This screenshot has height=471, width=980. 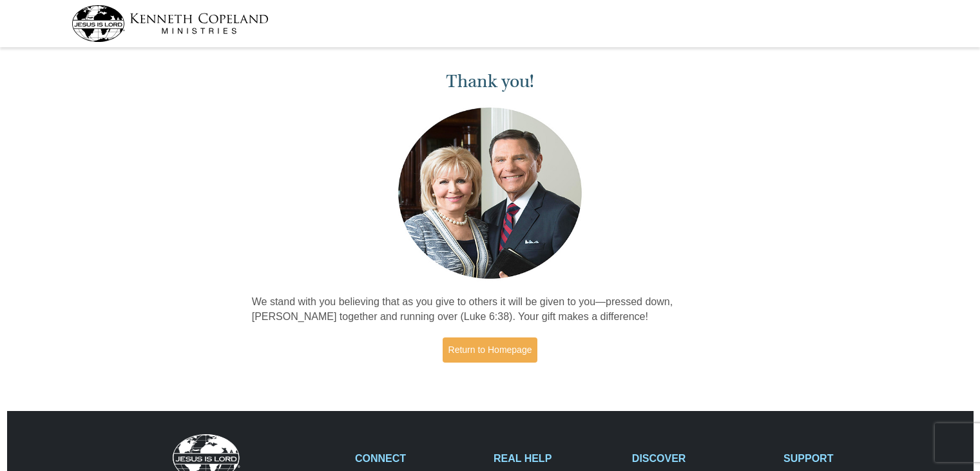 What do you see at coordinates (490, 309) in the screenshot?
I see `p: We stand with you believing that as you give to others it will be given to you—pressed down, [PER...` at bounding box center [490, 309].